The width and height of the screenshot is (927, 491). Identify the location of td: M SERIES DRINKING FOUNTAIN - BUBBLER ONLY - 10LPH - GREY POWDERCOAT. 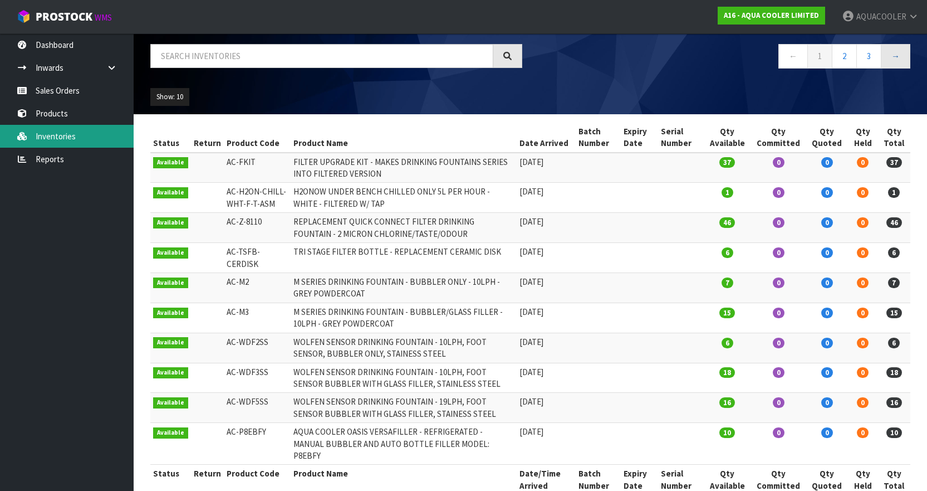
(404, 287).